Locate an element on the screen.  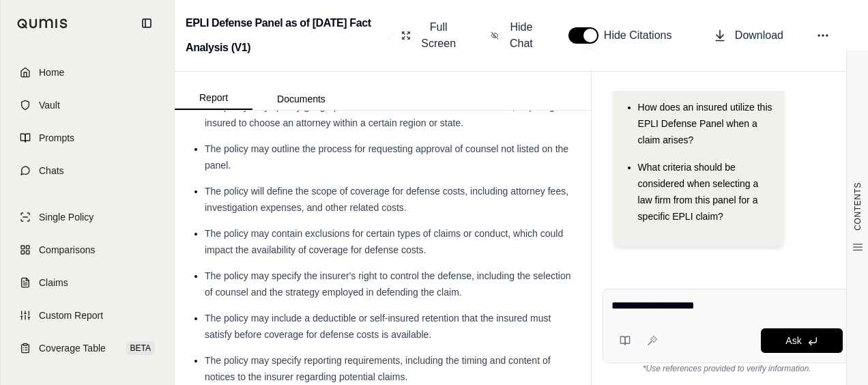
span: Coverage Table is located at coordinates (73, 348).